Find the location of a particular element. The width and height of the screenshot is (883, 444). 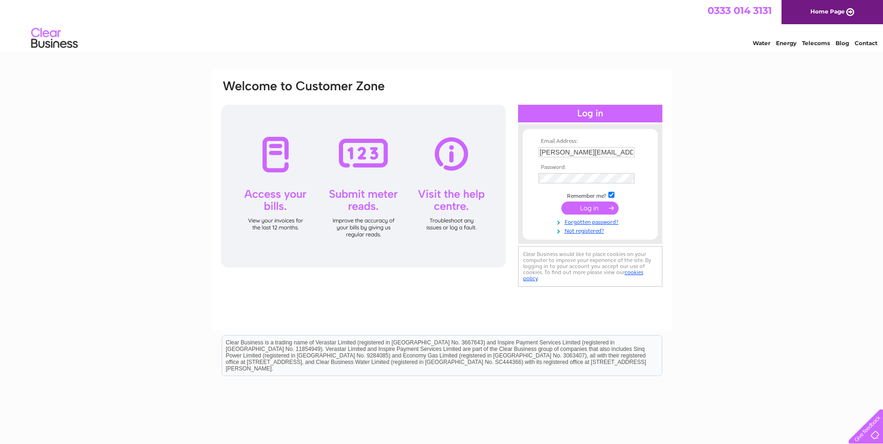

th: Email Address: is located at coordinates (590, 142).